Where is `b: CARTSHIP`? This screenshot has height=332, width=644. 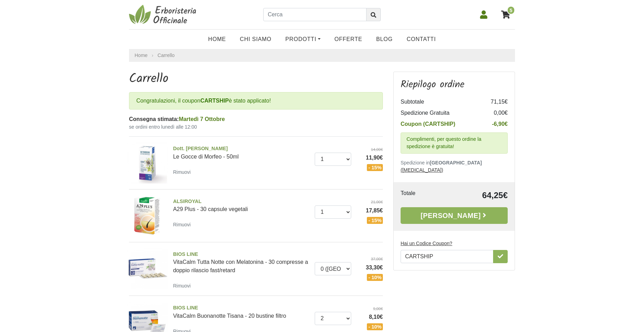
b: CARTSHIP is located at coordinates (214, 101).